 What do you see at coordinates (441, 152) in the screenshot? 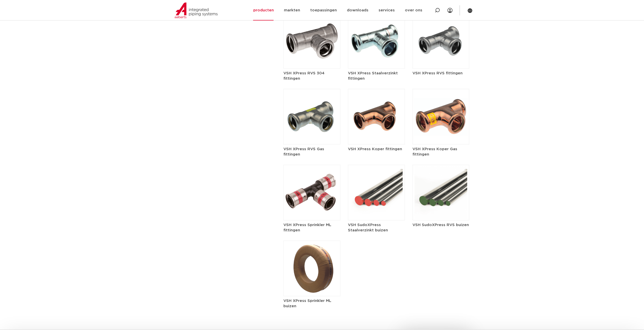
I see `h5: VSH XPress Koper Gas fittingen` at bounding box center [441, 152].